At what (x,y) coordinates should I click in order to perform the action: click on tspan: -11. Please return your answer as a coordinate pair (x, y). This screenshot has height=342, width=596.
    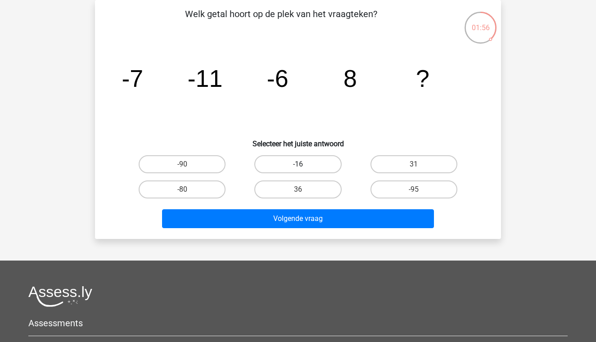
    Looking at the image, I should click on (205, 78).